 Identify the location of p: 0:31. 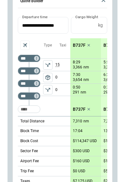
(107, 87).